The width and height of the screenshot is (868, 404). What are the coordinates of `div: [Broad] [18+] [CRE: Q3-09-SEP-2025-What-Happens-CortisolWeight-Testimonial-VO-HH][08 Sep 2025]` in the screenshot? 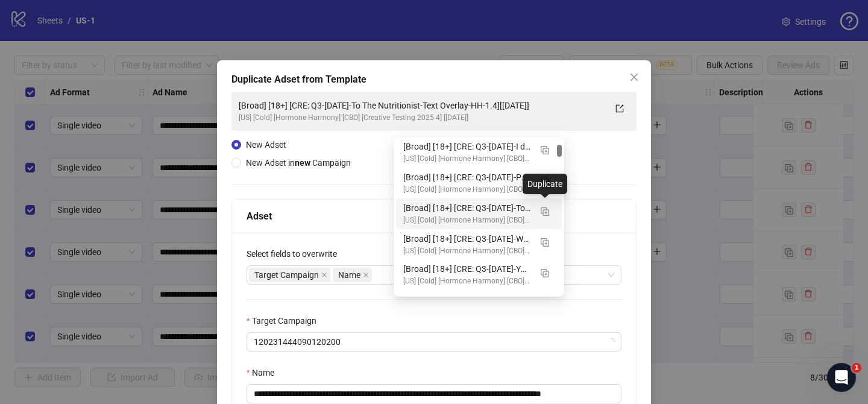 It's located at (478, 244).